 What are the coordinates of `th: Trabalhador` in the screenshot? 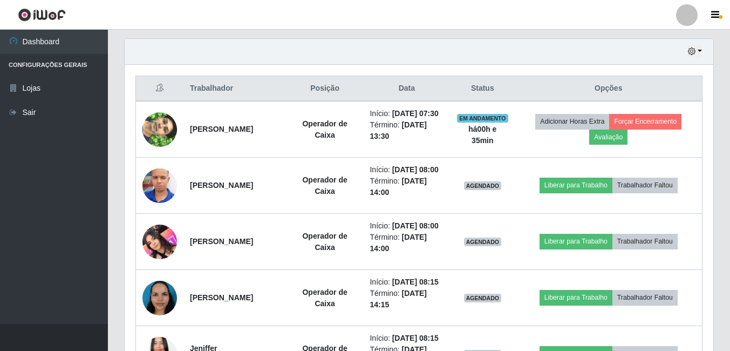 It's located at (235, 88).